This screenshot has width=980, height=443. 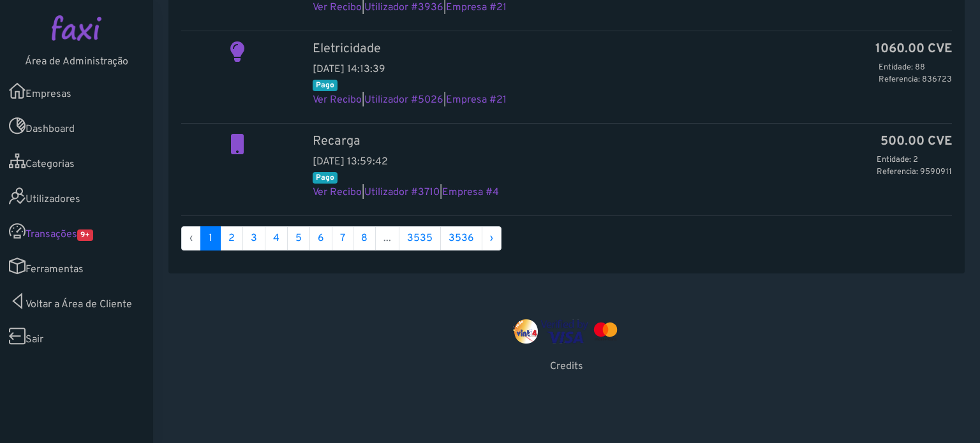 I want to click on img: visa, so click(x=564, y=332).